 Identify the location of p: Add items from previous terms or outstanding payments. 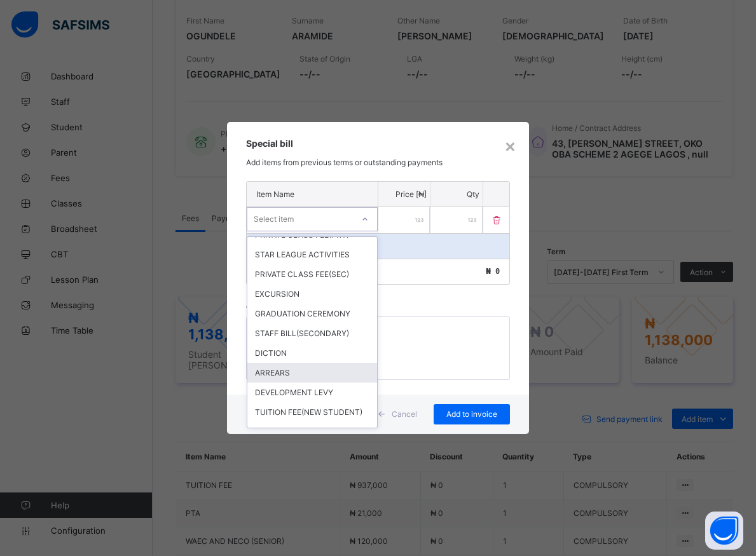
(378, 162).